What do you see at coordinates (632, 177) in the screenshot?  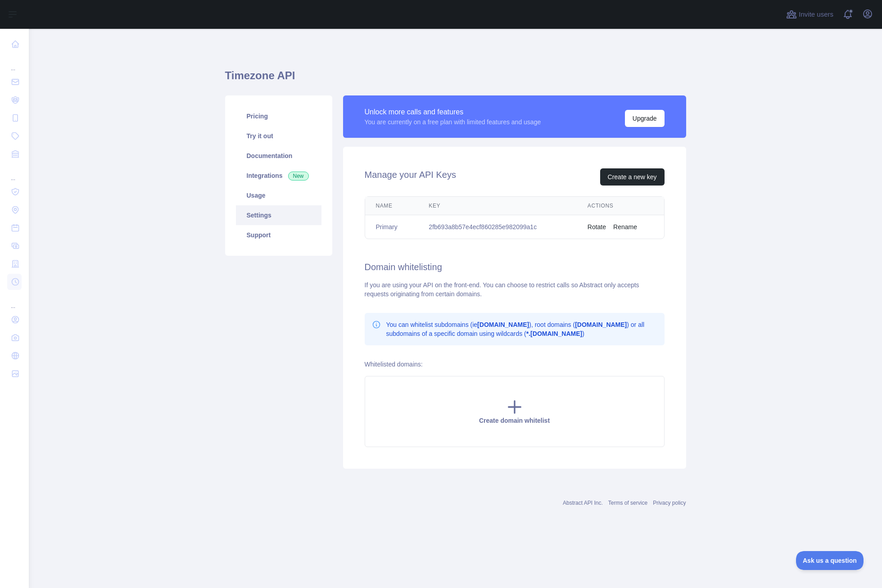 I see `button: Create a new key` at bounding box center [632, 177].